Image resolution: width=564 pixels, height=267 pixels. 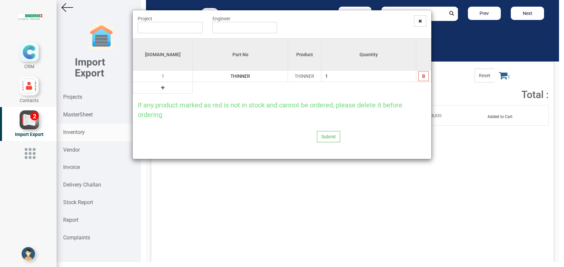 What do you see at coordinates (369, 55) in the screenshot?
I see `th: Quantity` at bounding box center [369, 55].